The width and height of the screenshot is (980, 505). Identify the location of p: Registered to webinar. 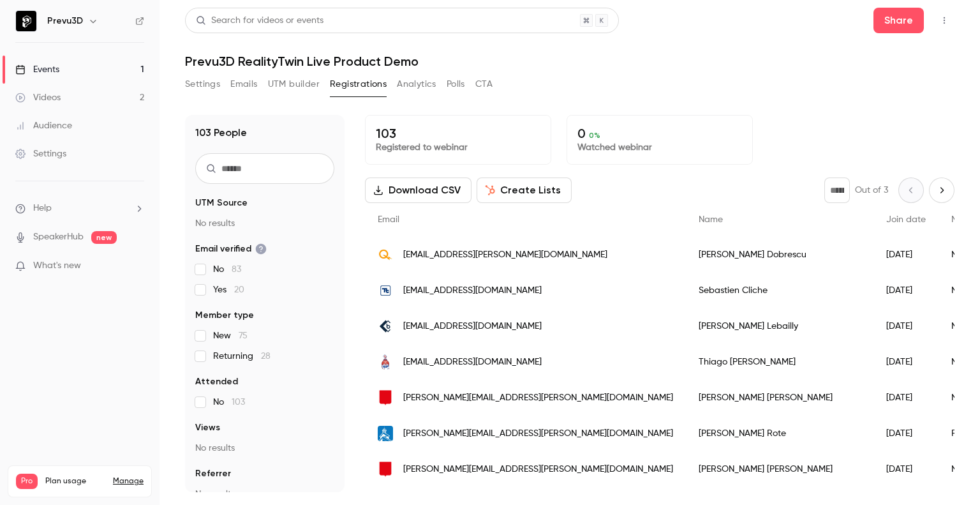
(458, 148).